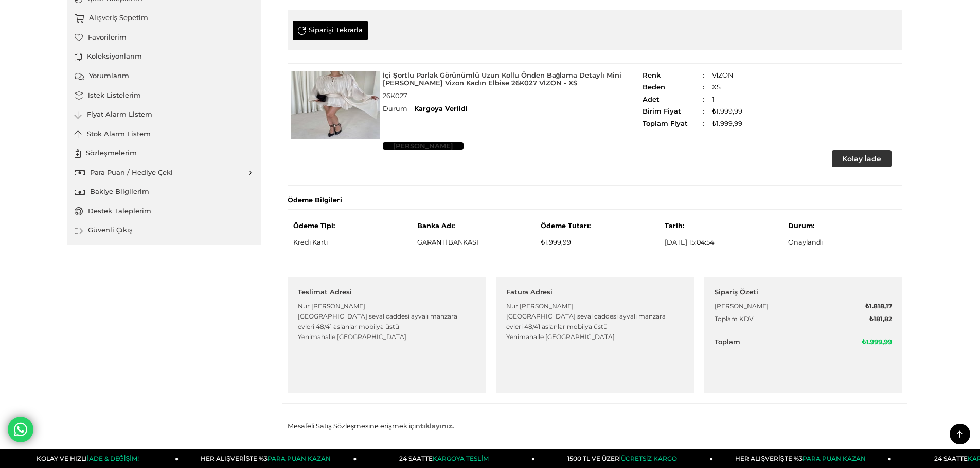  I want to click on span: Toplam, so click(803, 342).